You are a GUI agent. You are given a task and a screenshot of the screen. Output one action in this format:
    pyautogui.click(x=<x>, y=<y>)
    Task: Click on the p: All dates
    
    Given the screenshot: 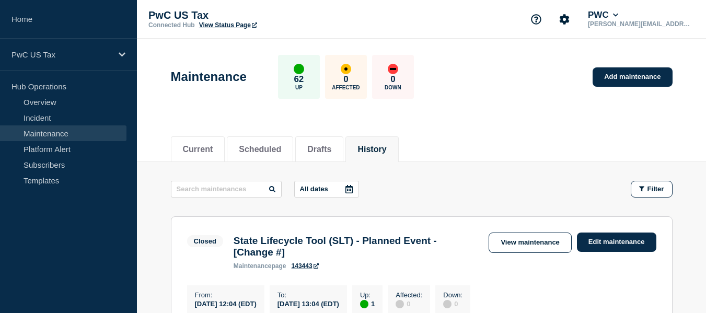 What is the action you would take?
    pyautogui.click(x=314, y=189)
    